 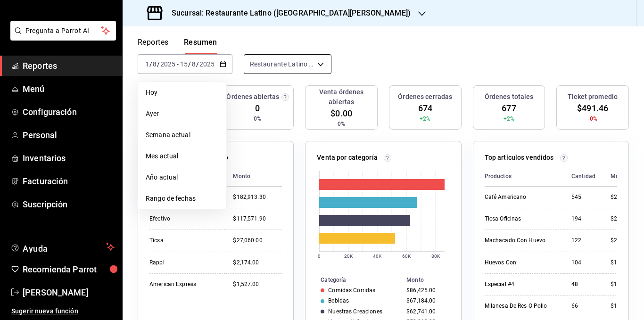 What do you see at coordinates (63, 30) in the screenshot?
I see `button: Pregunta a Parrot AI` at bounding box center [63, 30].